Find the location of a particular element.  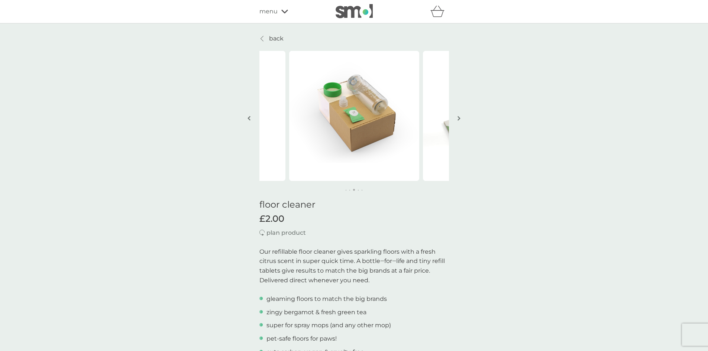

p: zingy bergamot & fresh green tea is located at coordinates (316, 313).